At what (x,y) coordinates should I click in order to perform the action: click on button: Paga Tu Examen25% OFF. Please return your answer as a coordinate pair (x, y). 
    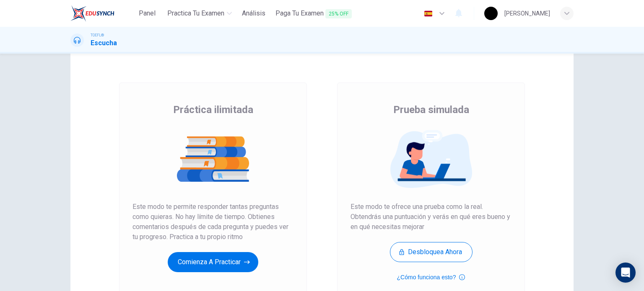
    Looking at the image, I should click on (314, 14).